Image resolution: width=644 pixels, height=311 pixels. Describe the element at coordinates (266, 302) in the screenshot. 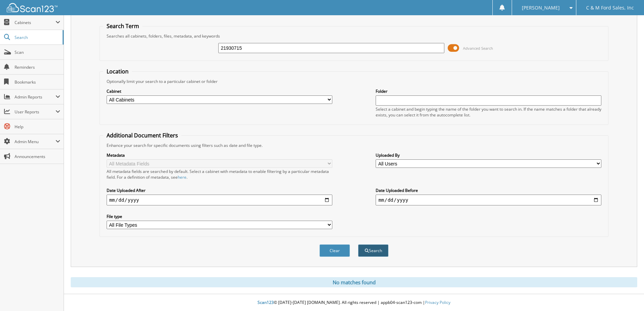

I see `span: Scan123` at that location.